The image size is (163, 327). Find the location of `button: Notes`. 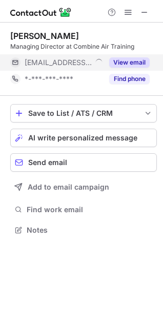

button: Notes is located at coordinates (84, 230).